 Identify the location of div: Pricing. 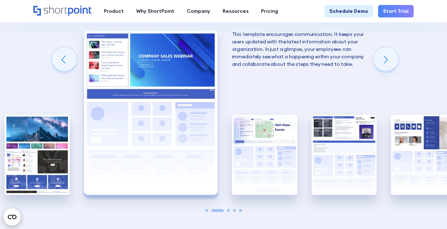
(270, 11).